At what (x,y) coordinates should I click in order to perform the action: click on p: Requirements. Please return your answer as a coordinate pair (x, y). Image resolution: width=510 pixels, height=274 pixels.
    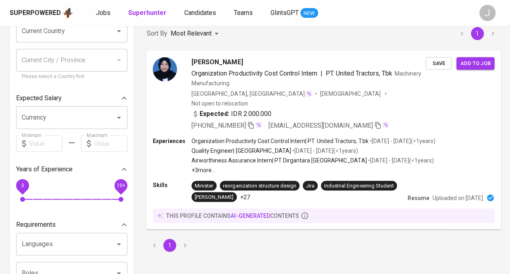
    Looking at the image, I should click on (36, 224).